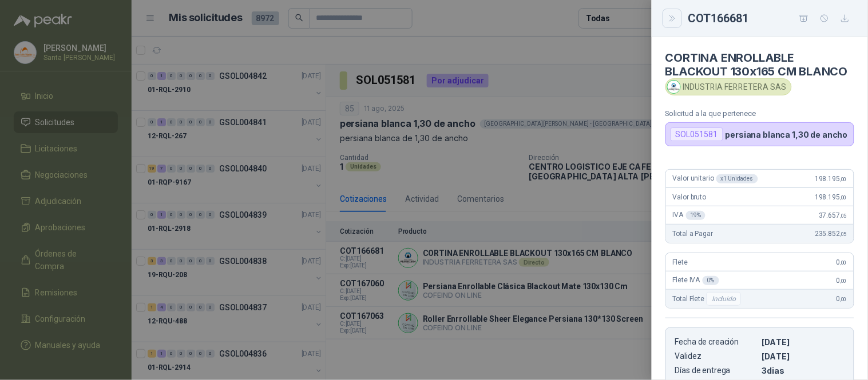  I want to click on p: Validez, so click(716, 356).